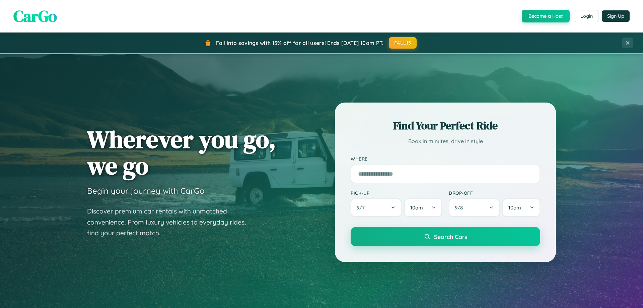 The width and height of the screenshot is (643, 308). What do you see at coordinates (171, 222) in the screenshot?
I see `p: Discover premium car rentals with unmatched convenience. From luxury vehicles to everyday rides, ...` at bounding box center [171, 222].